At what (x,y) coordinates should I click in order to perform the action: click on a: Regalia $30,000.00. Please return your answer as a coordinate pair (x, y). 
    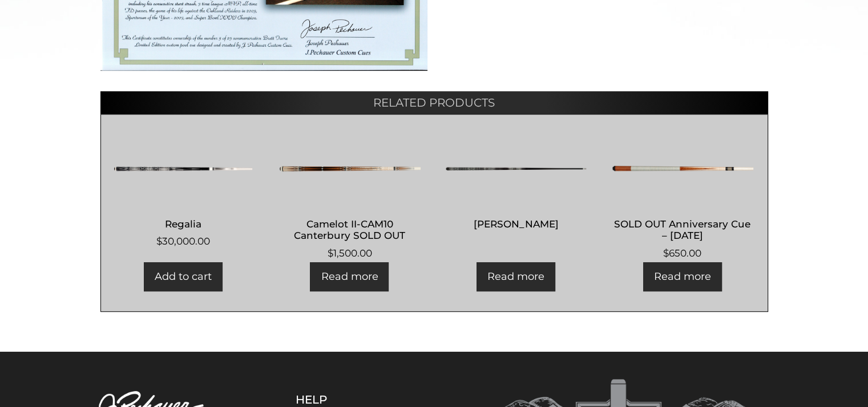
    Looking at the image, I should click on (183, 192).